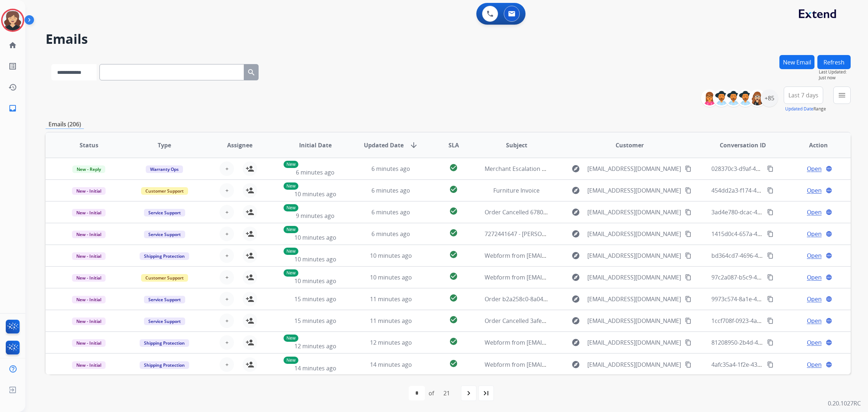 This screenshot has width=868, height=412. I want to click on span: 6 minutes ago, so click(391, 190).